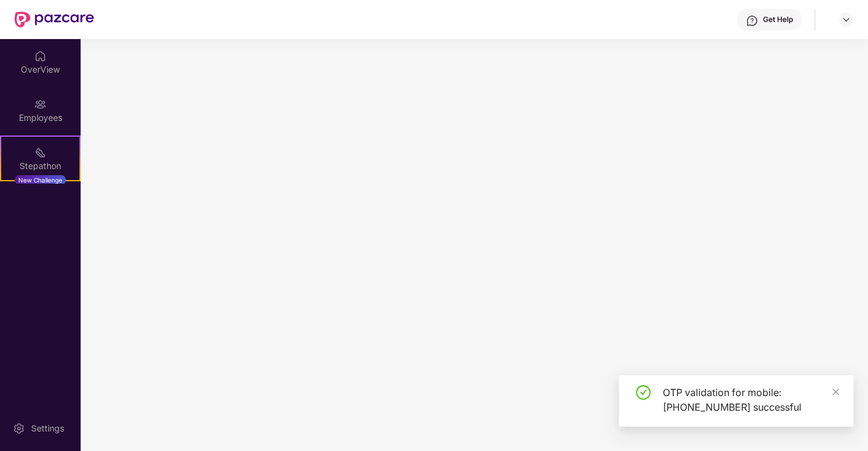 The width and height of the screenshot is (868, 451). Describe the element at coordinates (40, 153) in the screenshot. I see `img: svg+xml;base64,PHN2ZyB4bWxucz0iaHR0cDovL3d3dy53My5vcmcvMjAwMC9zdmciIHdpZHRoPSIyMSIgaGVpZ2h0PSIyMC...` at that location.